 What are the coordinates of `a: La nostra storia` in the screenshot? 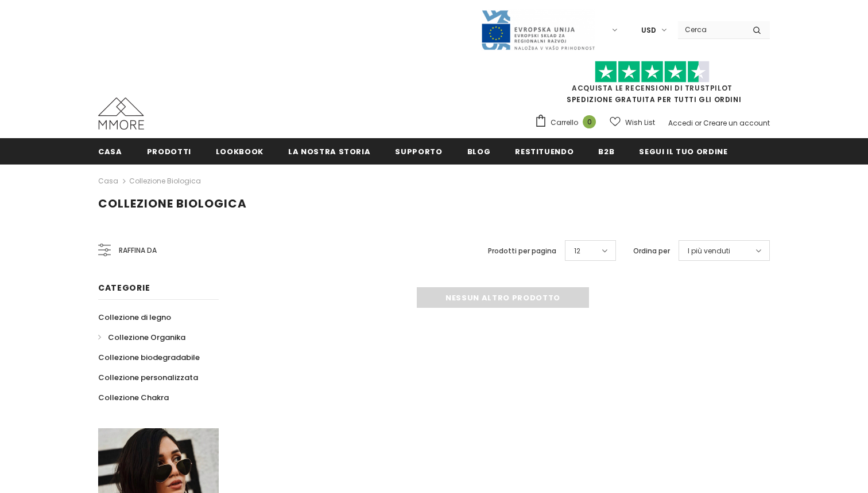 It's located at (329, 151).